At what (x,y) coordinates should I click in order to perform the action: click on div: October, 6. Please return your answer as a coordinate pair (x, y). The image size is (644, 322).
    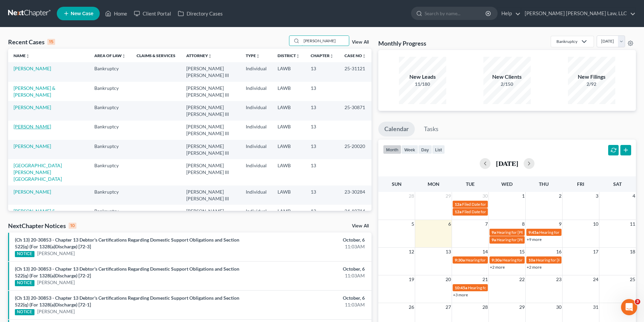
    Looking at the image, I should click on (309, 269).